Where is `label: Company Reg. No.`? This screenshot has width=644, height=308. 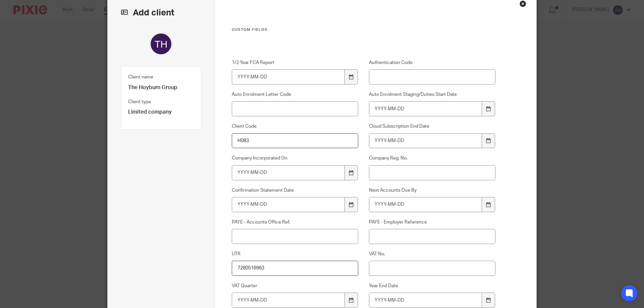 label: Company Reg. No. is located at coordinates (433, 158).